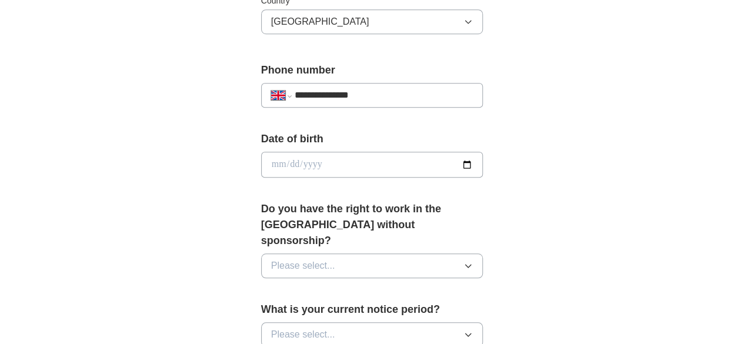  I want to click on label: What is your current notice period?, so click(372, 309).